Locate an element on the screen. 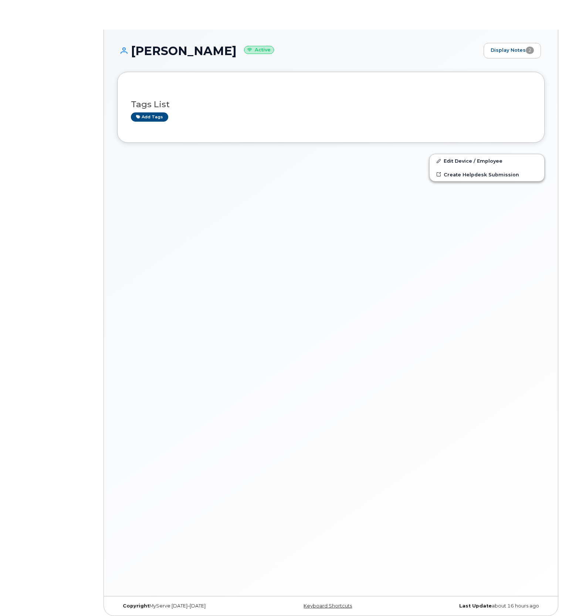  a: Keyboard Shortcuts is located at coordinates (328, 606).